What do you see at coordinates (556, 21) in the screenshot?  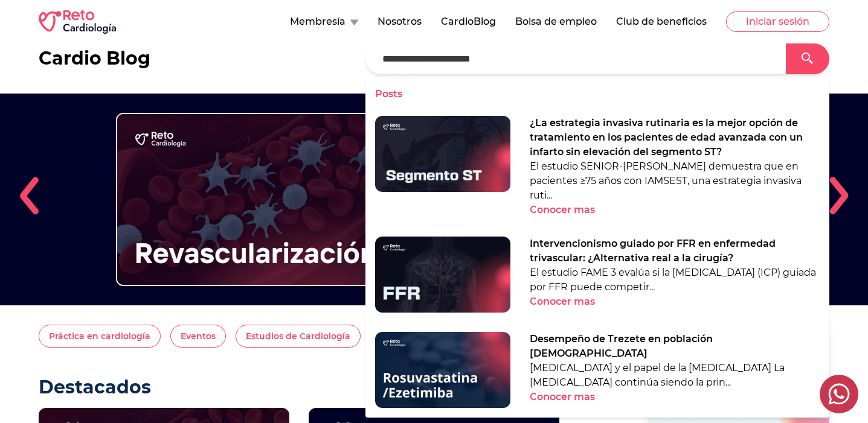 I see `a: Bolsa de empleo` at bounding box center [556, 21].